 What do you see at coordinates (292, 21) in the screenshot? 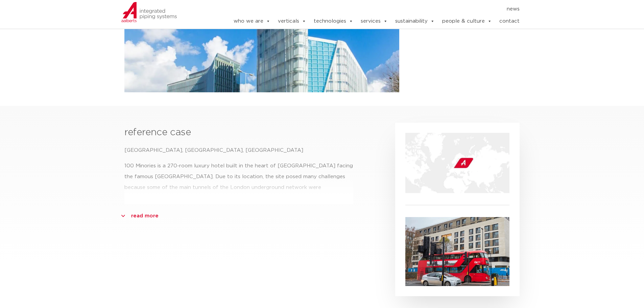
I see `a: verticals` at bounding box center [292, 21].